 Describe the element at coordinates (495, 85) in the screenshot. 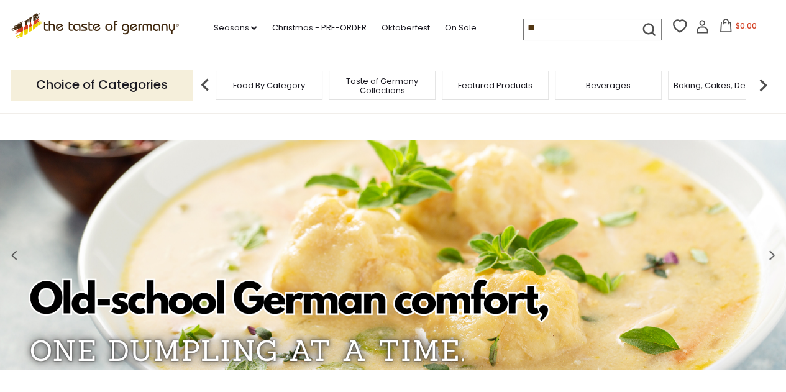

I see `a: Featured Products` at that location.